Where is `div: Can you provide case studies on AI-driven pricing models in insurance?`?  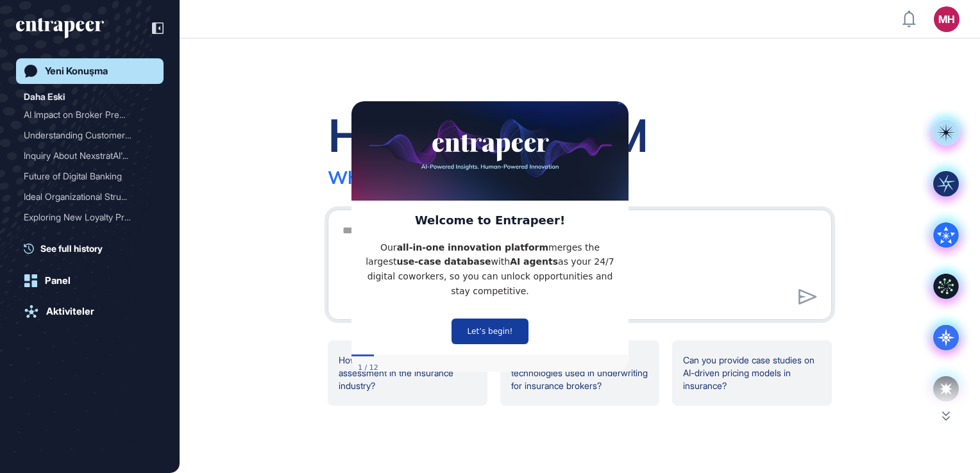
div: Can you provide case studies on AI-driven pricing models in insurance? is located at coordinates (752, 373).